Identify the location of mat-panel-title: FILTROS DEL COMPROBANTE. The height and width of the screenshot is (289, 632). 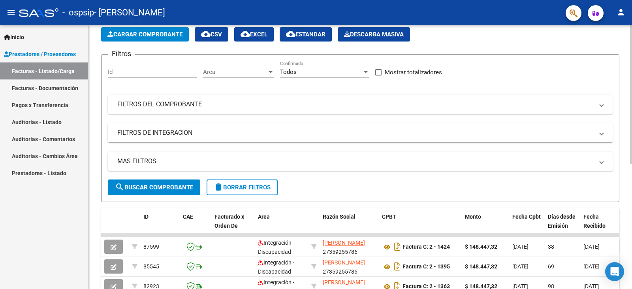
(355, 104).